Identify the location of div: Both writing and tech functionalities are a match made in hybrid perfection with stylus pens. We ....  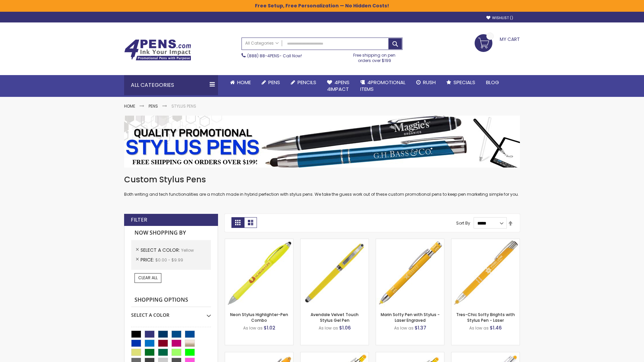
(322, 186).